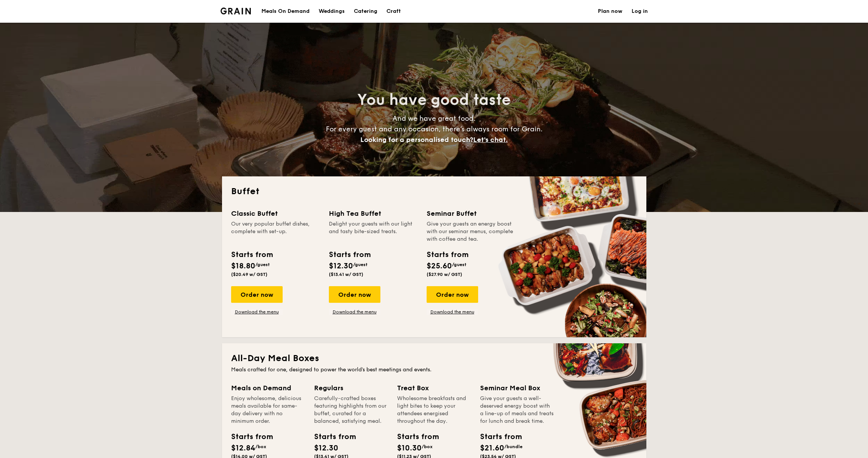 The height and width of the screenshot is (458, 868). I want to click on div: Meals crafted for one, designed to power the world's best meetings and events., so click(434, 370).